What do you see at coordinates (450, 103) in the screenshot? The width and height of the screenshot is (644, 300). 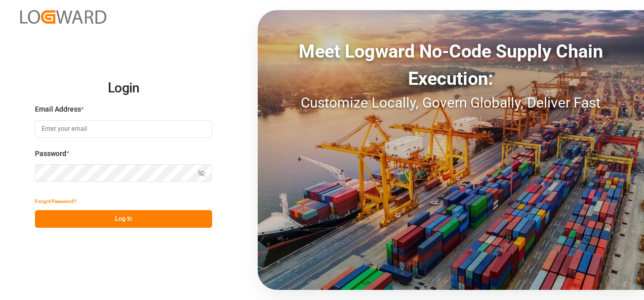 I see `div: Customize Locally, Govern Globally, Deliver Fast` at bounding box center [450, 103].